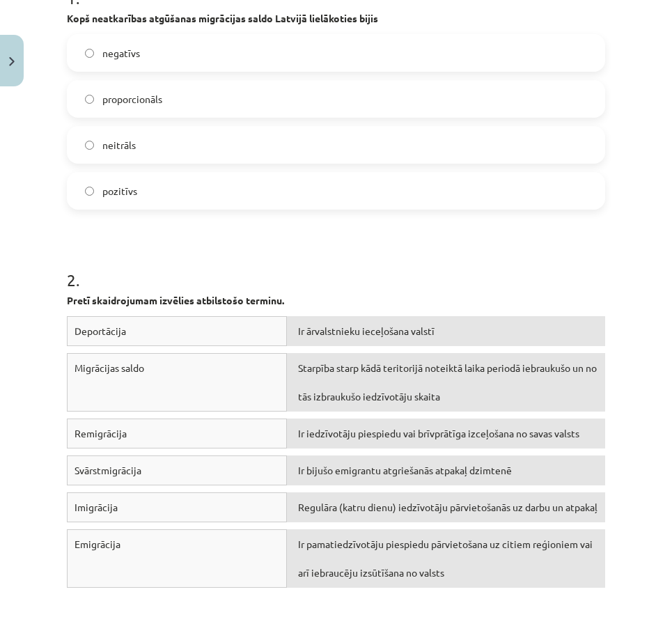  I want to click on div: Regulāra (katru dienu) iedzīvotāju pārvietošanās uz darbu un atpakaļ, so click(445, 507).